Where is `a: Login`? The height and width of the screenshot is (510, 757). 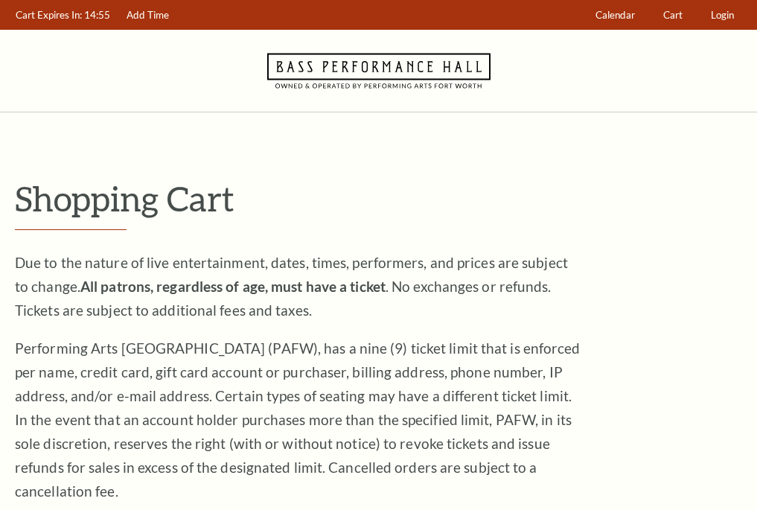
a: Login is located at coordinates (723, 15).